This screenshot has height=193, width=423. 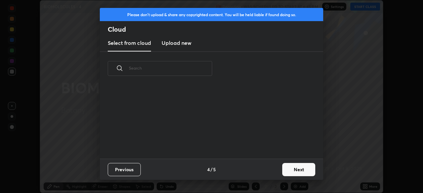 What do you see at coordinates (124, 170) in the screenshot?
I see `button: Previous` at bounding box center [124, 170].